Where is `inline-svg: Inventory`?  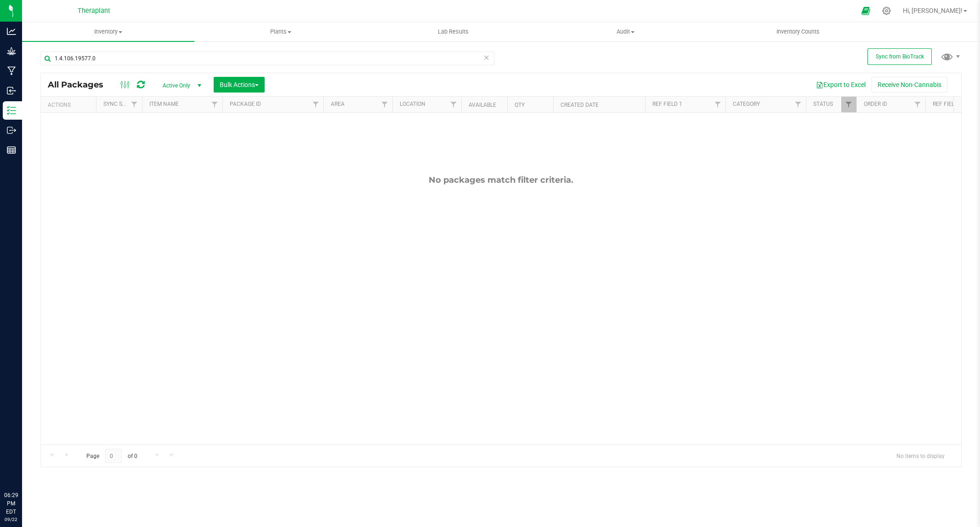 inline-svg: Inventory is located at coordinates (12, 110).